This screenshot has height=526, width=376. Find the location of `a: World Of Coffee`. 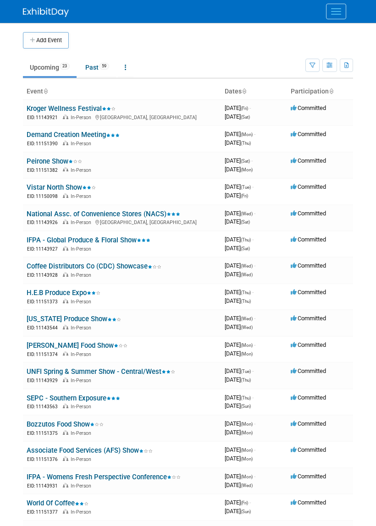

a: World Of Coffee is located at coordinates (57, 503).